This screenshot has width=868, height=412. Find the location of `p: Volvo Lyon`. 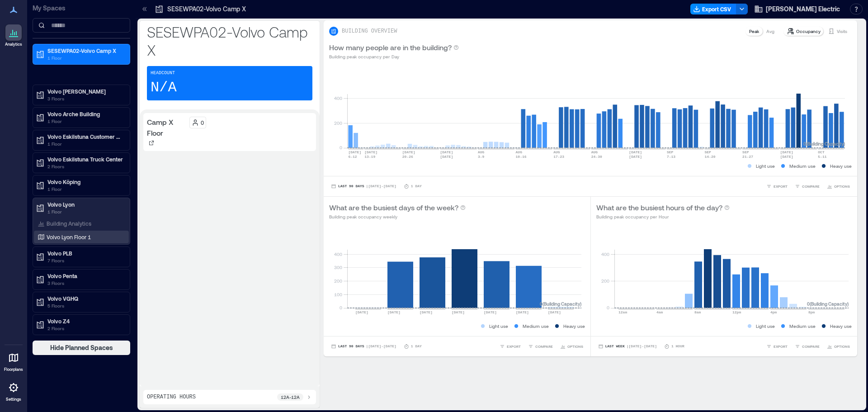

p: Volvo Lyon is located at coordinates (85, 204).